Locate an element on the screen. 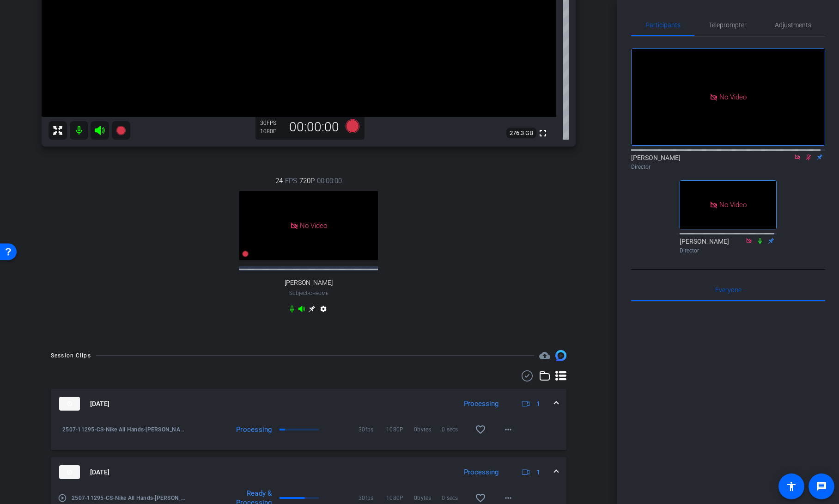 The image size is (839, 504). mat-icon: cloud_upload is located at coordinates (545, 355).